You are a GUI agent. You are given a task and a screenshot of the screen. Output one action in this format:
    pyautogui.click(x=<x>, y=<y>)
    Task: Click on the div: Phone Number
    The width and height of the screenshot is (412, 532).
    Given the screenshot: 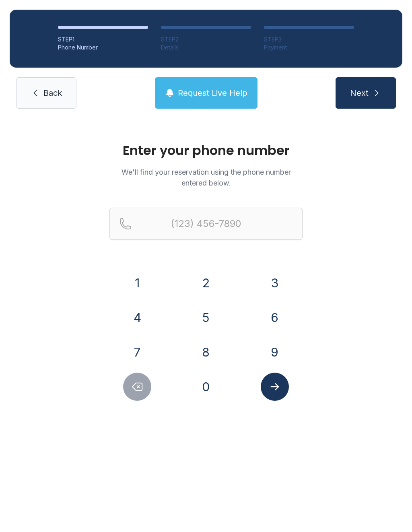 What is the action you would take?
    pyautogui.click(x=103, y=48)
    